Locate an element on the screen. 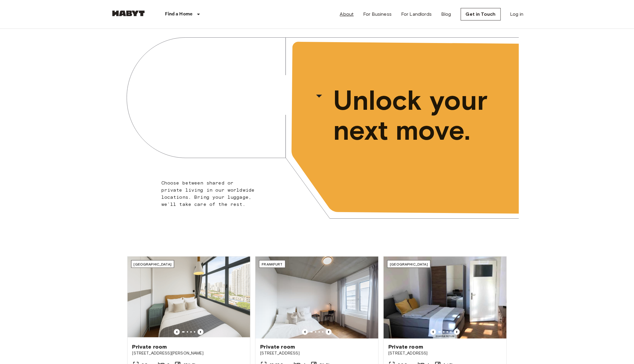 This screenshot has height=364, width=634. a: About is located at coordinates (347, 14).